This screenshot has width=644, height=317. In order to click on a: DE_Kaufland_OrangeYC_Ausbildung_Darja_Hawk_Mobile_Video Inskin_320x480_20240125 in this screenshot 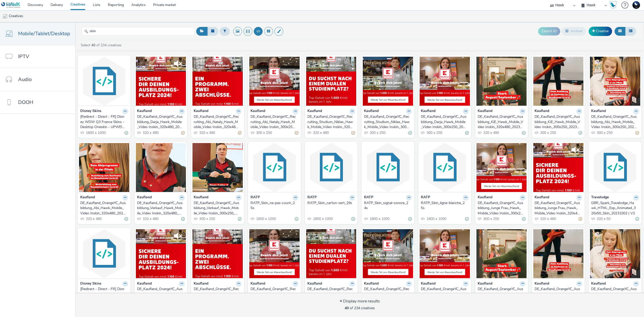, I will do `click(161, 122)`.